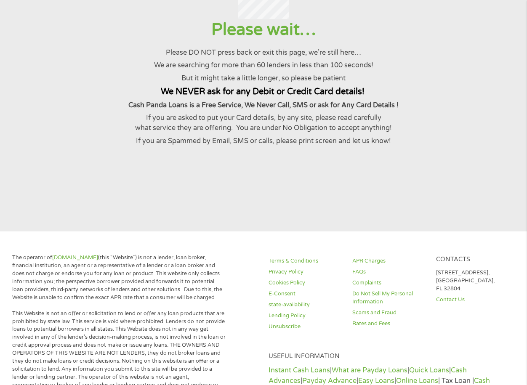 The image size is (527, 385). I want to click on a: Quick Loans, so click(429, 371).